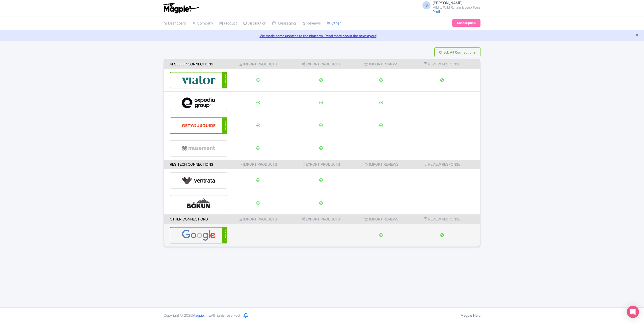  I want to click on th: Other Connections, so click(196, 219).